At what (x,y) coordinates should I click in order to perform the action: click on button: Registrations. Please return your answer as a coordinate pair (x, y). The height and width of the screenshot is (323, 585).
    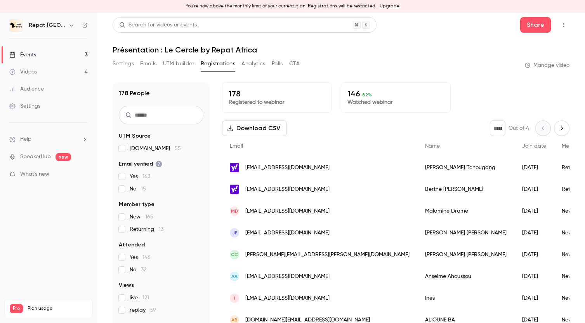
    Looking at the image, I should click on (218, 64).